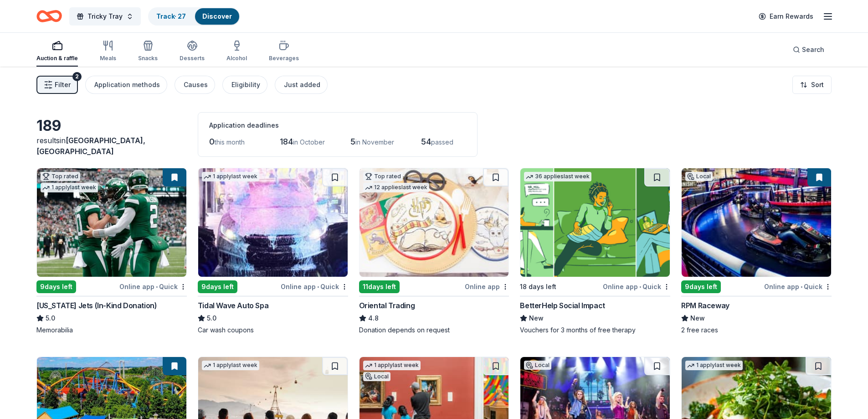 This screenshot has width=868, height=419. Describe the element at coordinates (147, 52) in the screenshot. I see `button: Snacks` at that location.